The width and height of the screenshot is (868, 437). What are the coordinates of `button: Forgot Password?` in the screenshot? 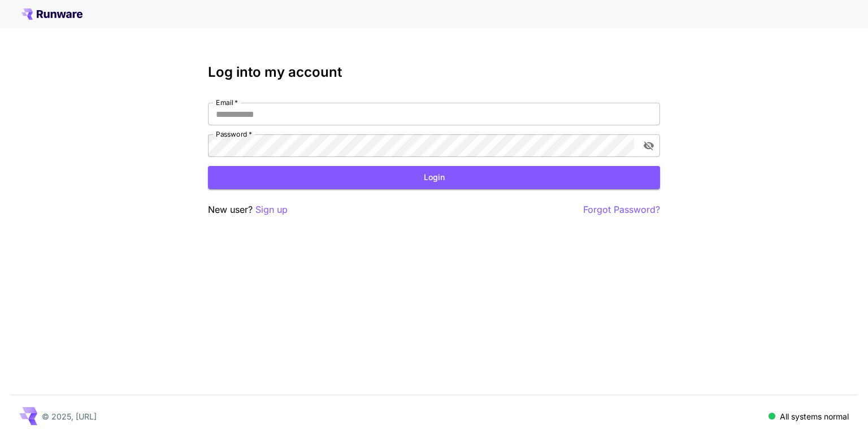 It's located at (621, 209).